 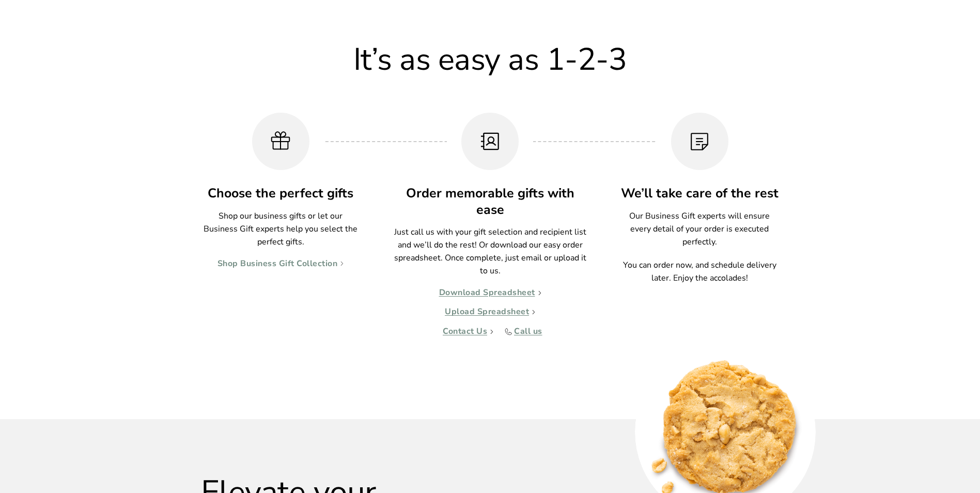 What do you see at coordinates (490, 312) in the screenshot?
I see `a: Upload Spreadsheet` at bounding box center [490, 312].